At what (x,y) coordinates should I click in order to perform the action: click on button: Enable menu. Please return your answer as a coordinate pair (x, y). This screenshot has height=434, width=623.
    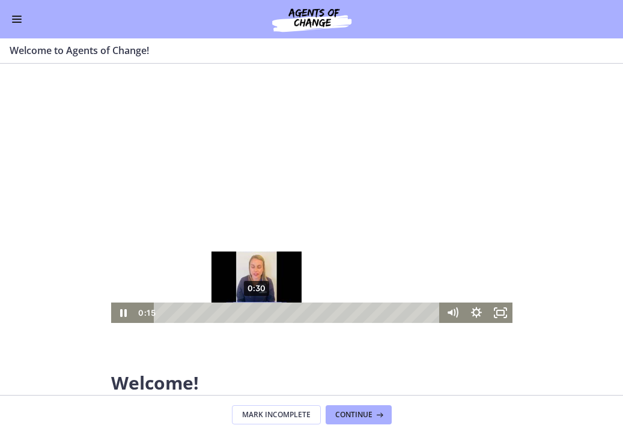
    Looking at the image, I should click on (17, 19).